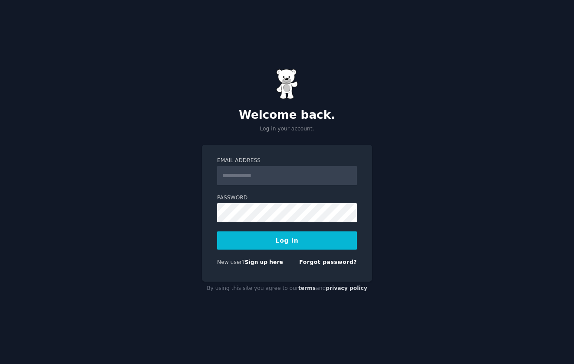 The image size is (574, 364). I want to click on a: privacy policy, so click(346, 289).